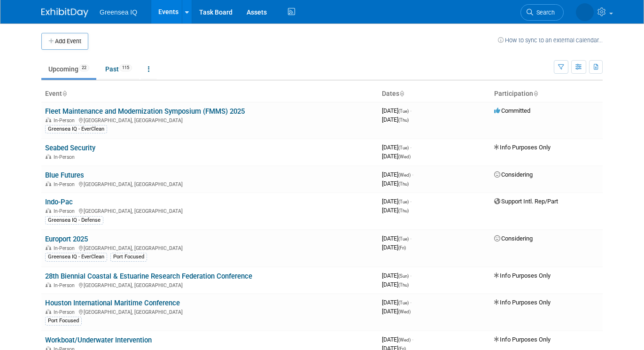 The image size is (644, 350). What do you see at coordinates (149, 276) in the screenshot?
I see `a: 28th Biennial Coastal & Estuarine Research Federation Conference` at bounding box center [149, 276].